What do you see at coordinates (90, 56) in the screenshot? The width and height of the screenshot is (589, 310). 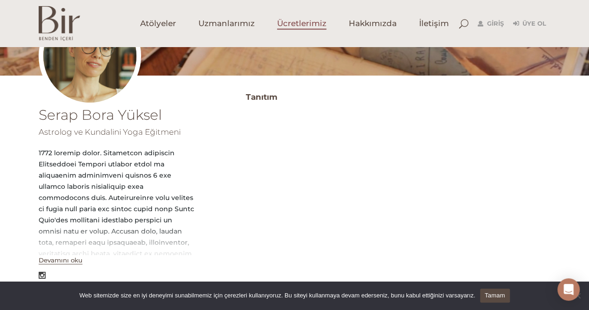 I see `img: serapprofil-300x300.jpg` at bounding box center [90, 56].